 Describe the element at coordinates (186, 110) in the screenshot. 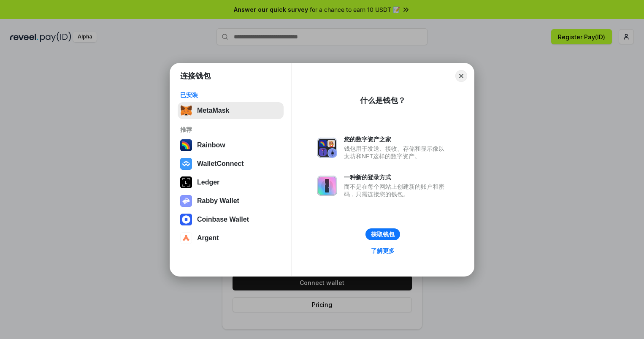

I see `img: svg+xml,%3Csvg%20fill%3D%22none%22%20height%3D%2233%22%20viewBox%3D%220%200%2035%2033%22%20width%...` at that location.